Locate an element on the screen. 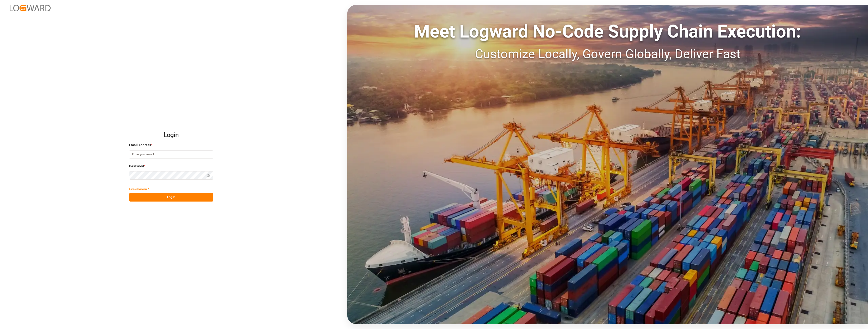  span: Email Address is located at coordinates (140, 145).